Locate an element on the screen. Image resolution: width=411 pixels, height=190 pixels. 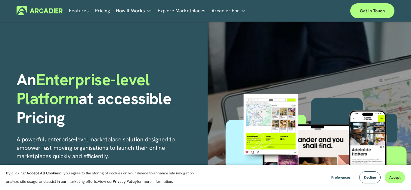
button: Decline is located at coordinates (370, 178).